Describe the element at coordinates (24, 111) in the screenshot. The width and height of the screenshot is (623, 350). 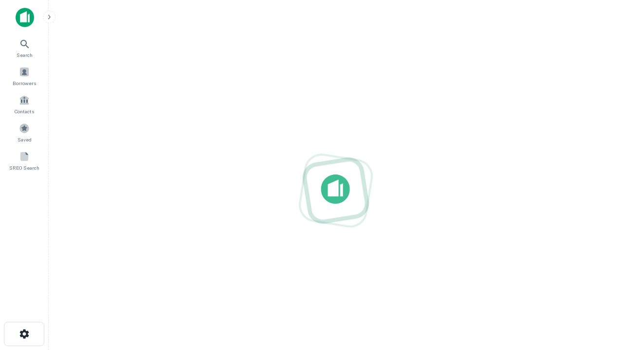
I see `span: Contacts` at that location.